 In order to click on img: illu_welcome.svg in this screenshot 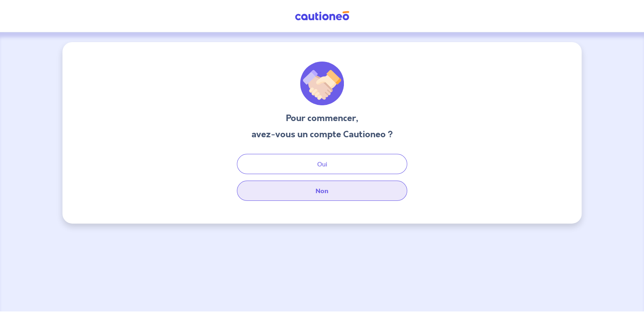, I will do `click(322, 83)`.